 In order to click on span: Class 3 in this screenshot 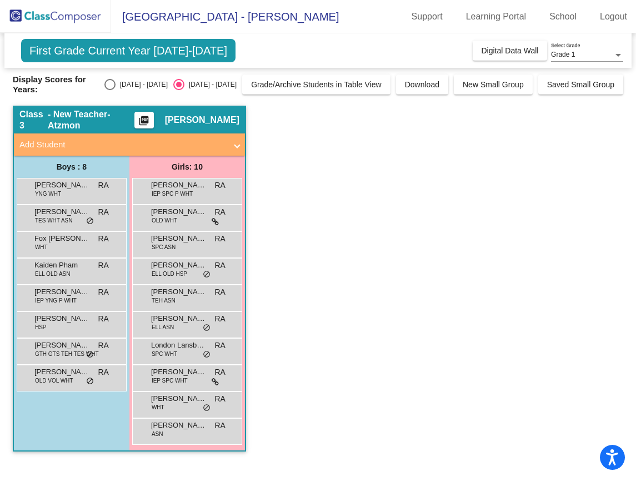, I will do `click(33, 120)`.